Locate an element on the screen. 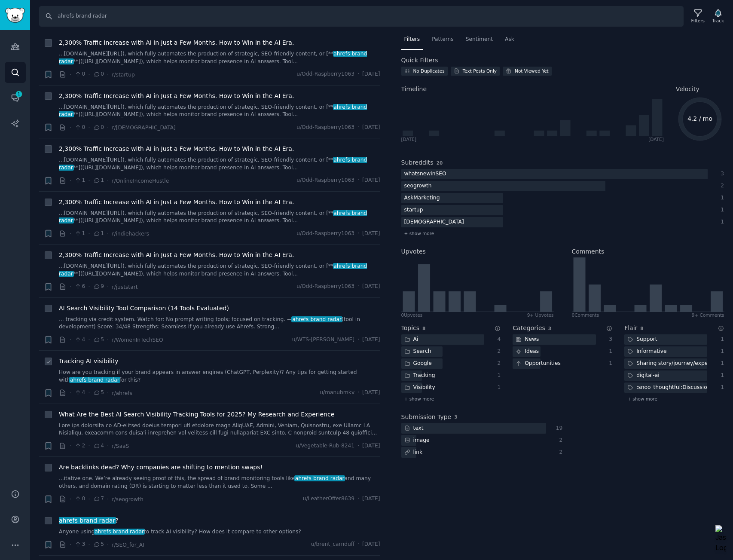  span: 8 is located at coordinates (424, 328).